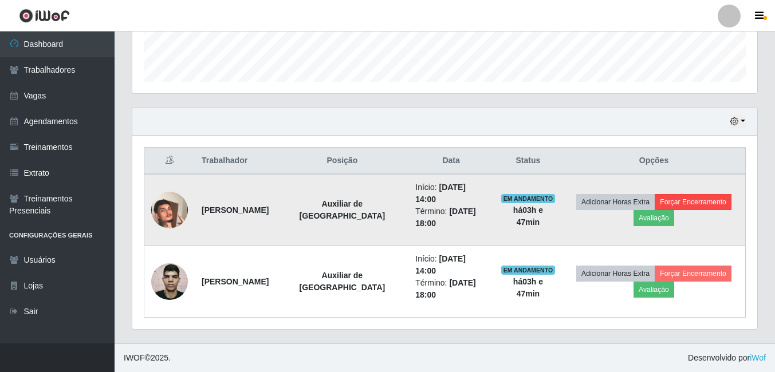 The image size is (775, 372). I want to click on th: Data, so click(451, 161).